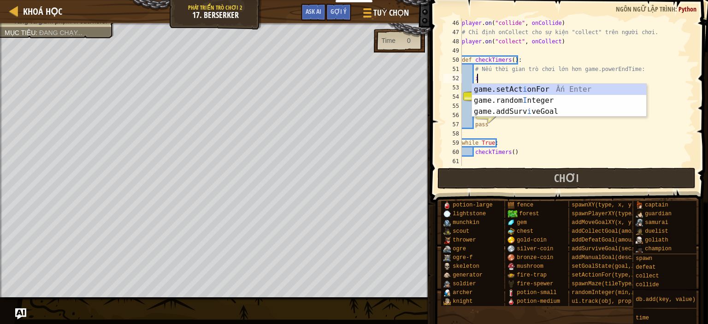 The height and width of the screenshot is (324, 708). Describe the element at coordinates (313, 12) in the screenshot. I see `button: Ask AI` at that location.